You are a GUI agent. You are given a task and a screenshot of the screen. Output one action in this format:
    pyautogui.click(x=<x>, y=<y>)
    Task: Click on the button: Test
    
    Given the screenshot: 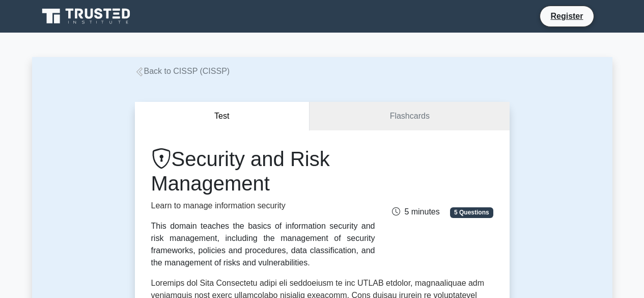 What is the action you would take?
    pyautogui.click(x=223, y=116)
    